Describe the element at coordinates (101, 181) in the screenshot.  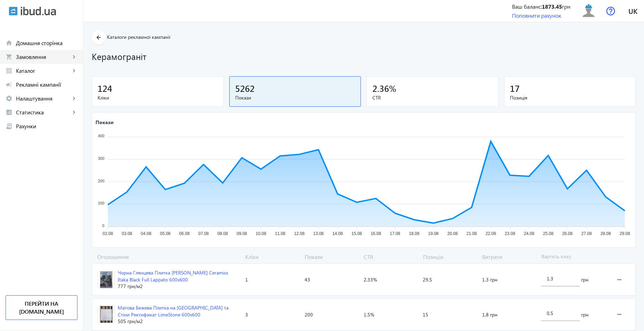
I see `tspan: 200` at that location.